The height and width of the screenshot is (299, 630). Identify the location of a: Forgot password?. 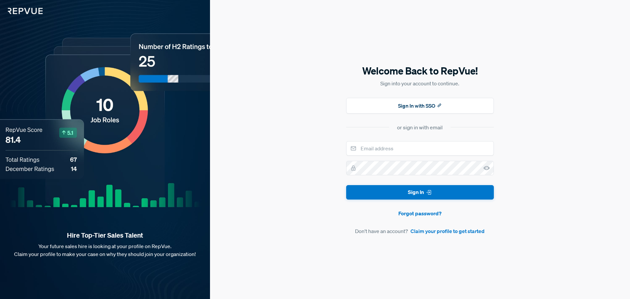
(420, 213).